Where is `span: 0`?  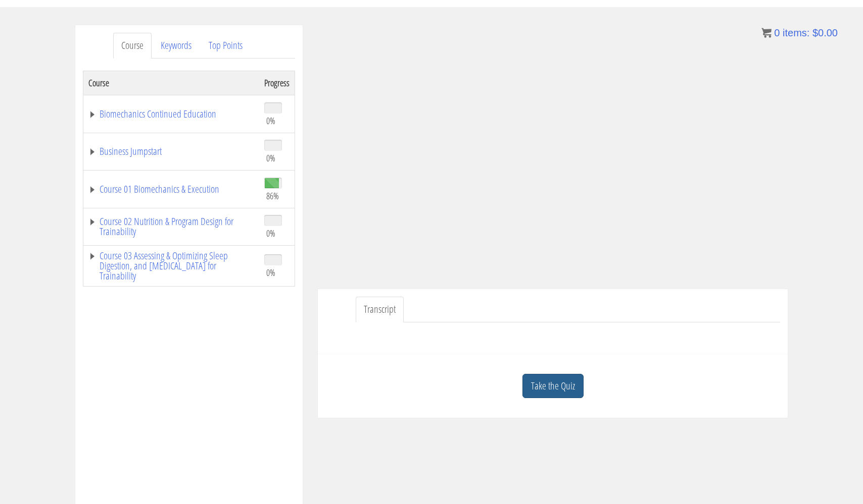
span: 0 is located at coordinates (777, 33).